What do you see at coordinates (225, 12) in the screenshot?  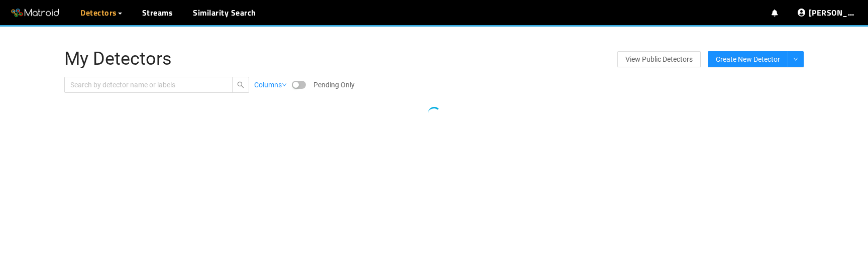 I see `a: Similarity Search` at bounding box center [225, 12].